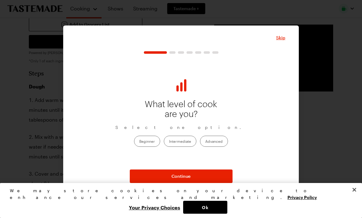  Describe the element at coordinates (147, 141) in the screenshot. I see `label: Beginner` at that location.